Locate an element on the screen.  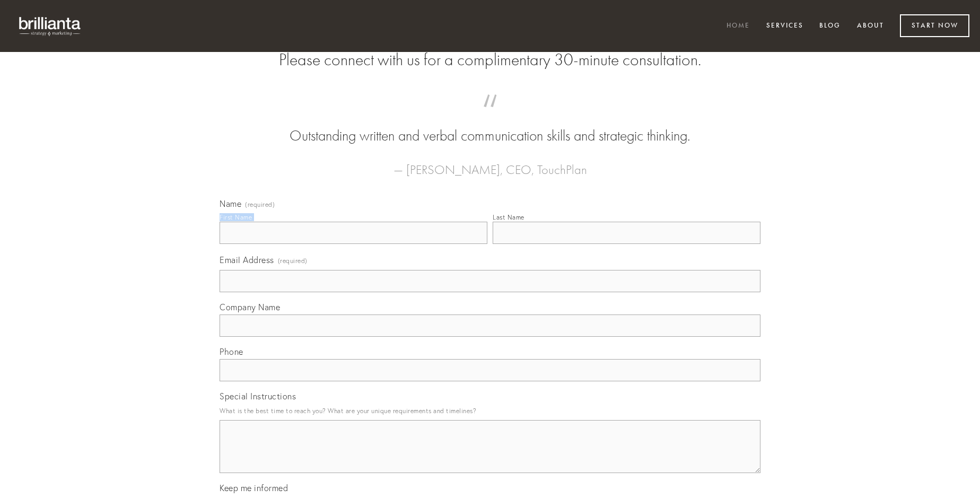
img: brillianta - research, strategy, marketing is located at coordinates (50, 26).